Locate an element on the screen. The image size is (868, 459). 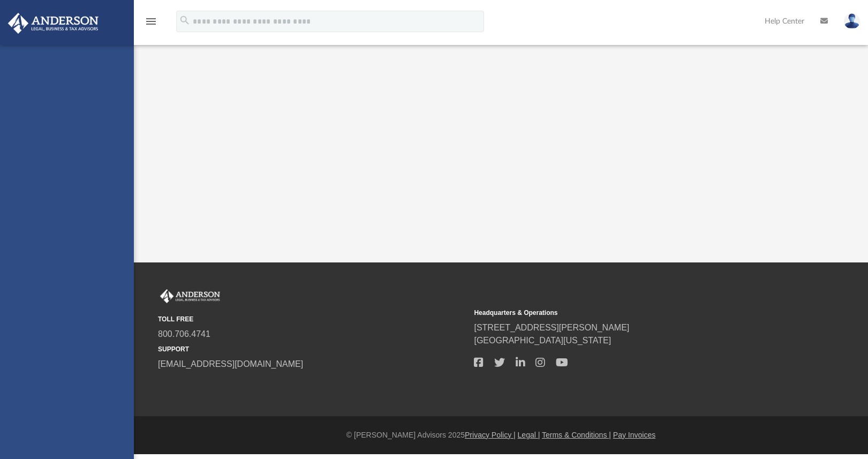
img: User Pic is located at coordinates (852, 21).